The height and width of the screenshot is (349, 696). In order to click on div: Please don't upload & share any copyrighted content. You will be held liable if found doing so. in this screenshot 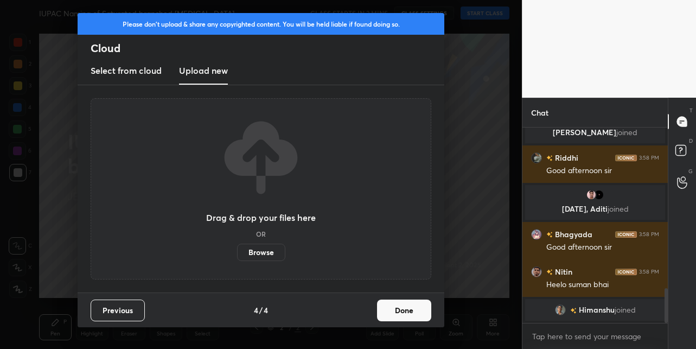, I will do `click(261, 24)`.